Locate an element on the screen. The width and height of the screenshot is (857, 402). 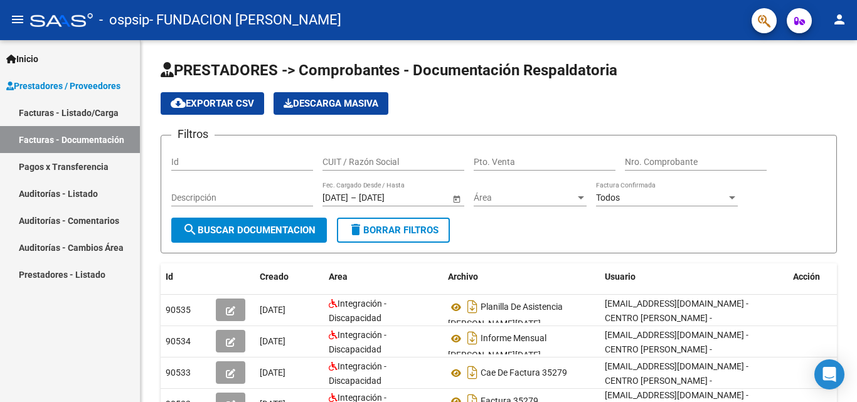
span: Inicio is located at coordinates (22, 59).